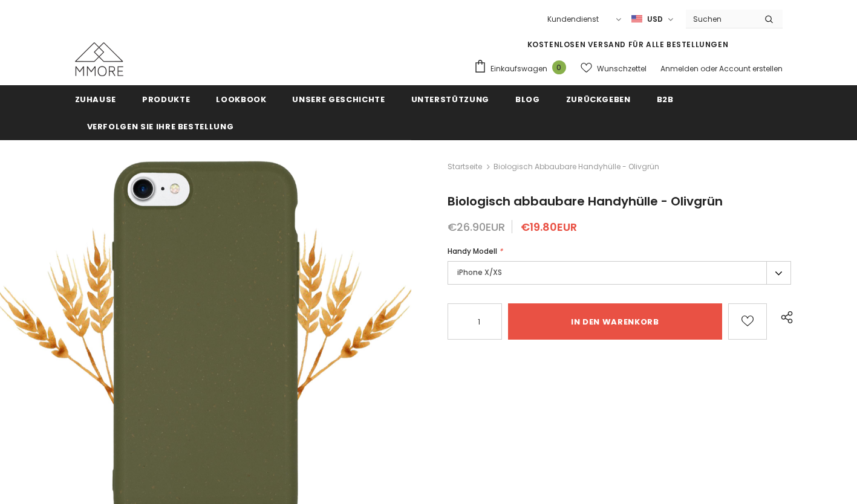 The height and width of the screenshot is (504, 857). Describe the element at coordinates (99, 60) in the screenshot. I see `img: MMORE Cases` at that location.